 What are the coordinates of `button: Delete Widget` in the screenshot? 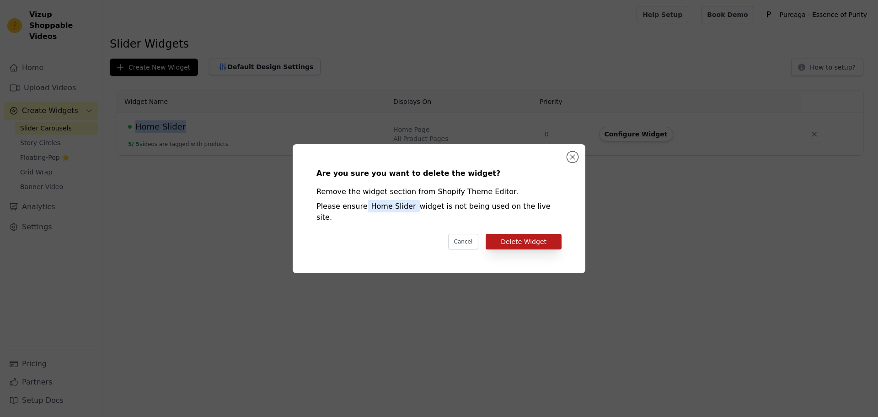 It's located at (524, 242).